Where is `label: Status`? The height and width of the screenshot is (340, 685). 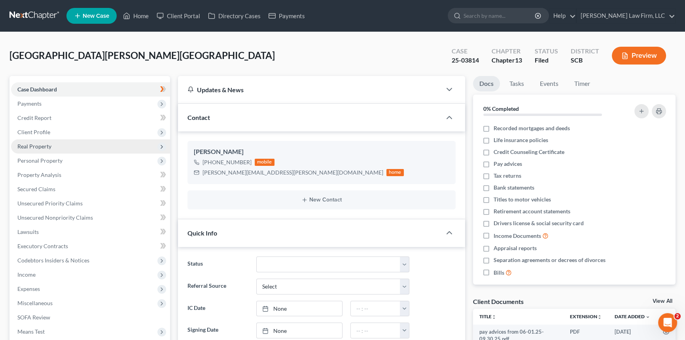
label: Status is located at coordinates (218, 264).